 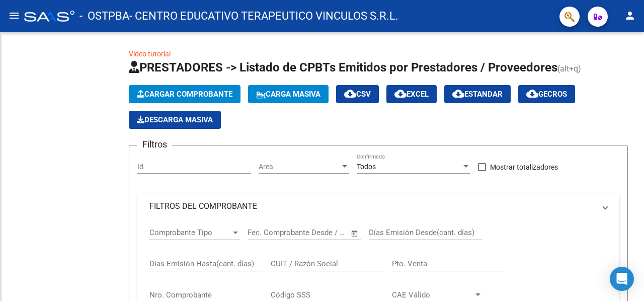 What do you see at coordinates (185, 94) in the screenshot?
I see `button: Cargar Comprobante` at bounding box center [185, 94].